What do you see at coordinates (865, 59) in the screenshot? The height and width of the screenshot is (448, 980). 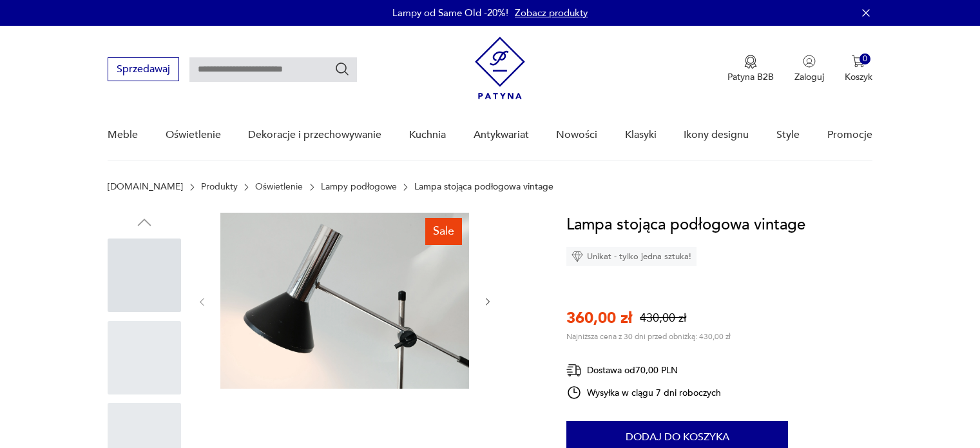 I see `div: 0` at bounding box center [865, 59].